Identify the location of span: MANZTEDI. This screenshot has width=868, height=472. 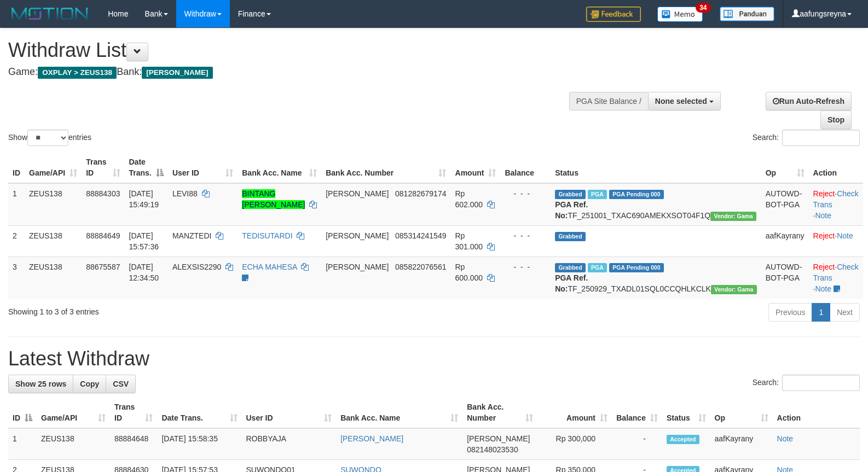
(192, 236).